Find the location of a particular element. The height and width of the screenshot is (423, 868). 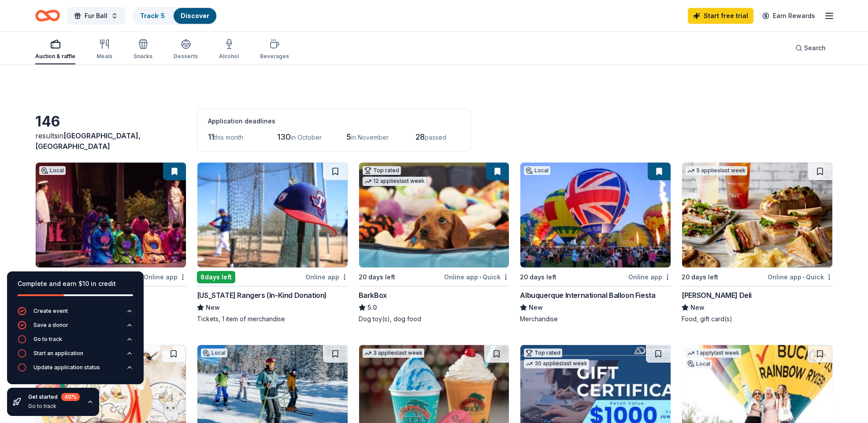

div: 3 applies last week is located at coordinates (394, 353).